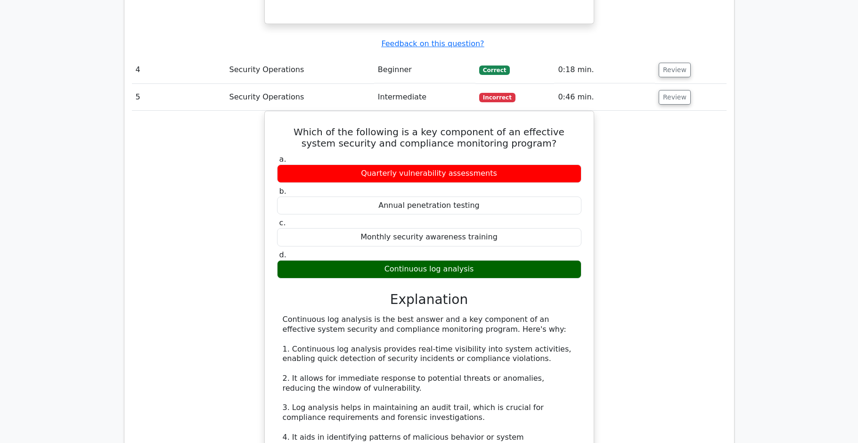  Describe the element at coordinates (429, 300) in the screenshot. I see `h3: Explanation` at that location.